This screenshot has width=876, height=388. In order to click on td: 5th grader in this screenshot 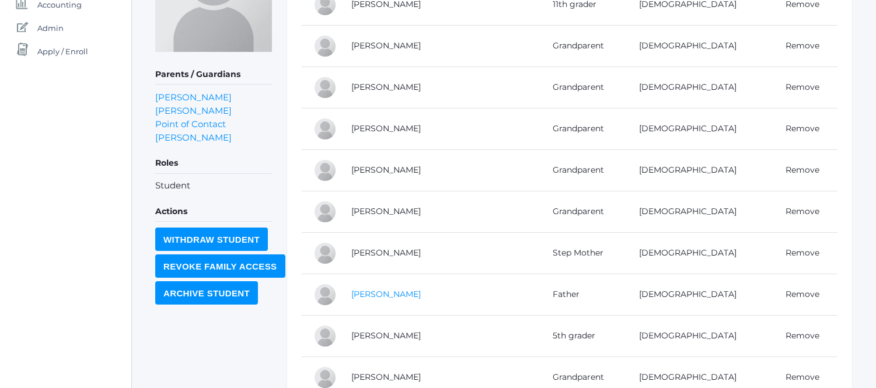, I will do `click(584, 335)`.